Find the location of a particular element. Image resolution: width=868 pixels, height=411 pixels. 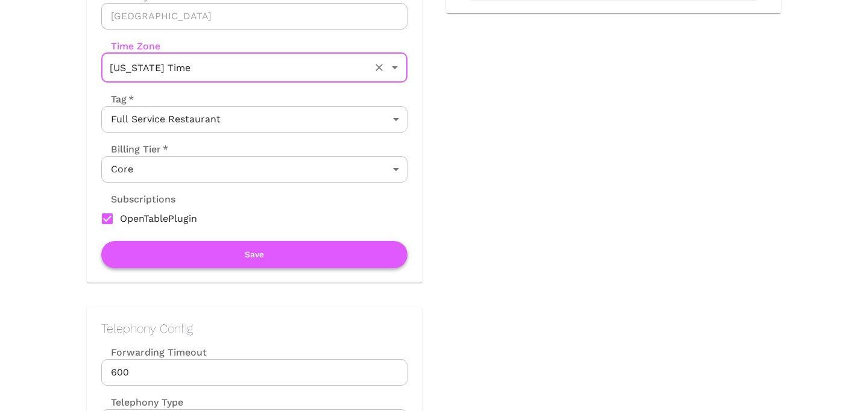

div: Full Service Restaurant is located at coordinates (254, 119).